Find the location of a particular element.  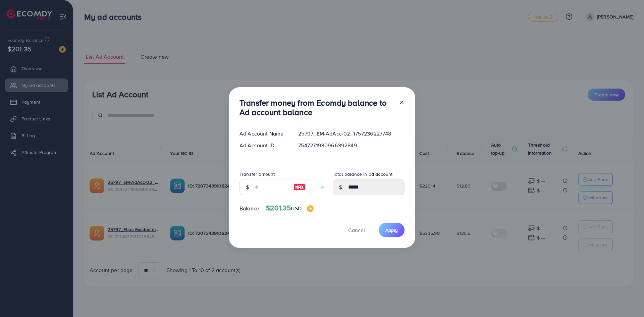

div: 7547271930966392849 is located at coordinates (351, 146).